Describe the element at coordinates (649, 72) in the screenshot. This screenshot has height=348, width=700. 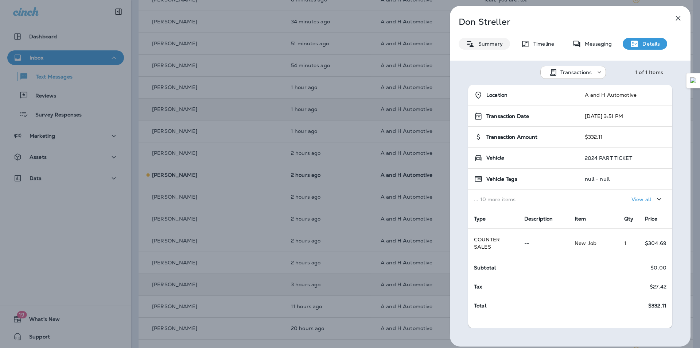
I see `div: 1 of 1 Items` at that location.